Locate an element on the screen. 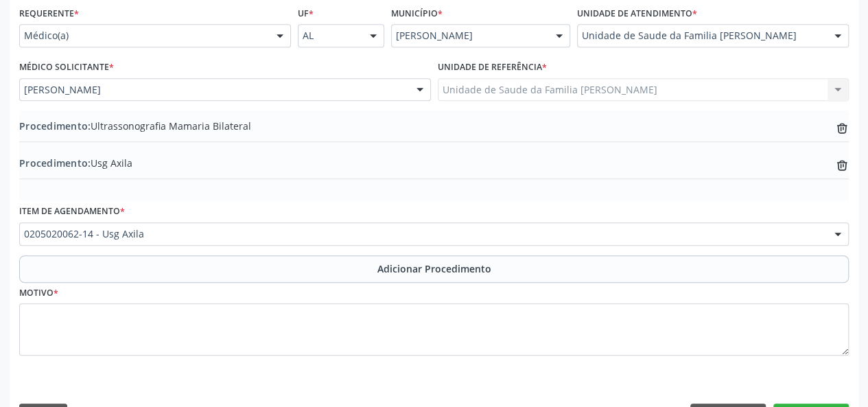 The image size is (868, 407). label: Unidade de referência is located at coordinates (492, 67).